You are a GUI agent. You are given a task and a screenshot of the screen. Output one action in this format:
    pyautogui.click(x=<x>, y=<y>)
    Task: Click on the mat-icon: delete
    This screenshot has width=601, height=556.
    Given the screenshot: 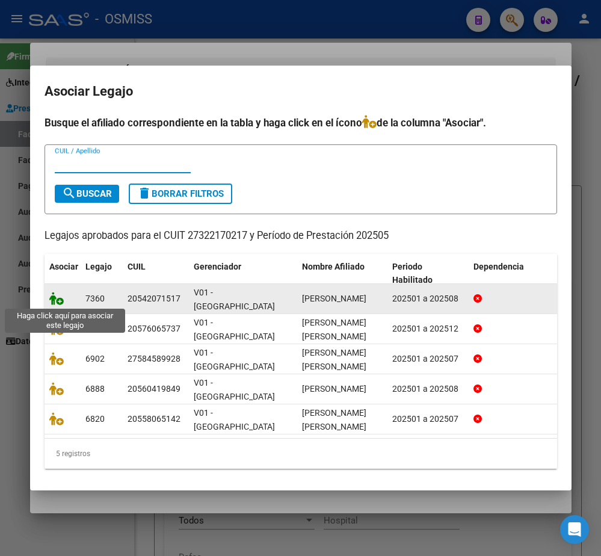 What is the action you would take?
    pyautogui.click(x=144, y=193)
    